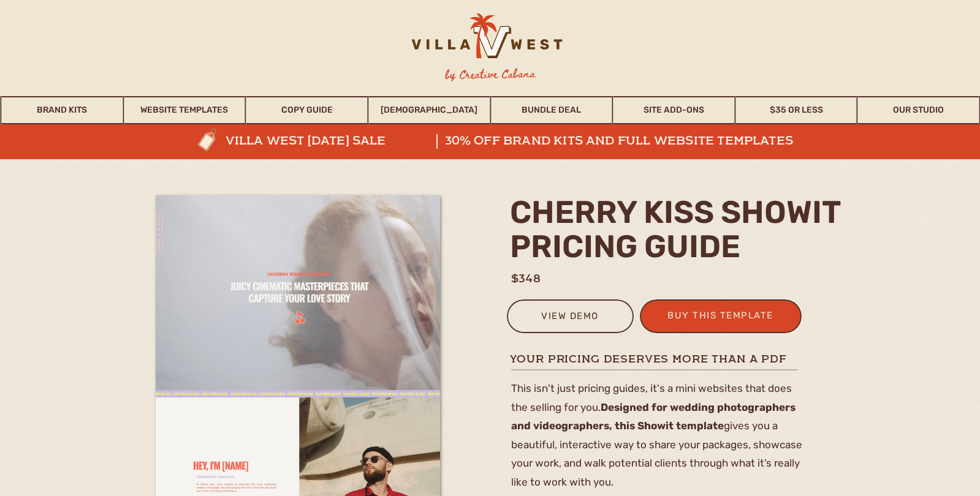 The width and height of the screenshot is (980, 496). Describe the element at coordinates (552, 110) in the screenshot. I see `a: Bundle Deal` at that location.